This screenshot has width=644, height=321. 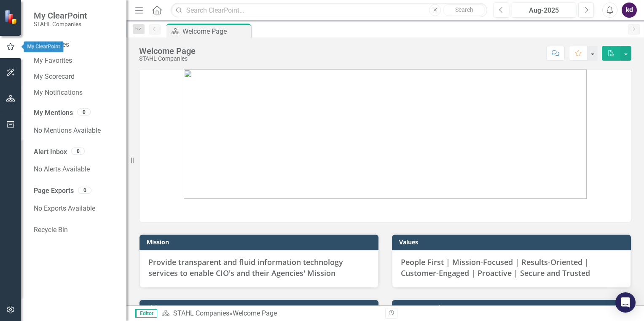 What do you see at coordinates (76, 230) in the screenshot?
I see `a: Recycle Bin` at bounding box center [76, 230].